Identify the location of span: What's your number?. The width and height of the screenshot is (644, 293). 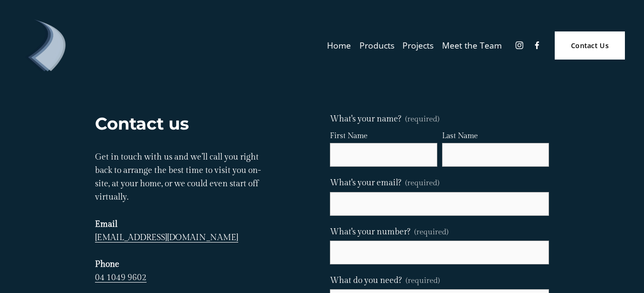
(370, 232).